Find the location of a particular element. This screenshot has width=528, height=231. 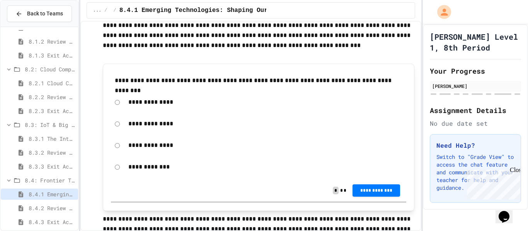

h2: Your Progress is located at coordinates (475, 71).